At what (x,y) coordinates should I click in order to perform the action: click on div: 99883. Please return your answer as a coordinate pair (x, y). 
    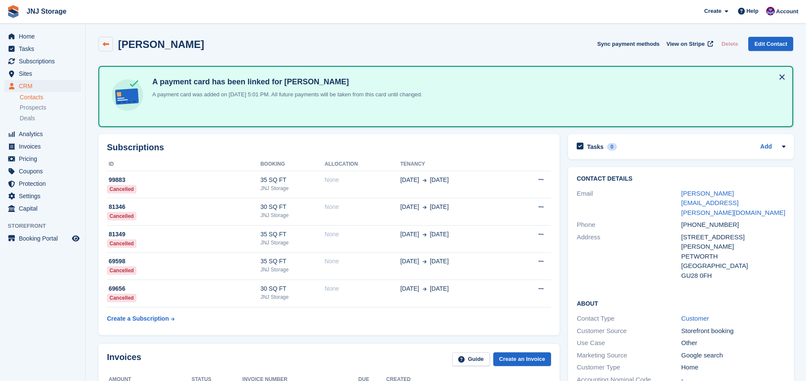
    Looking at the image, I should click on (184, 180).